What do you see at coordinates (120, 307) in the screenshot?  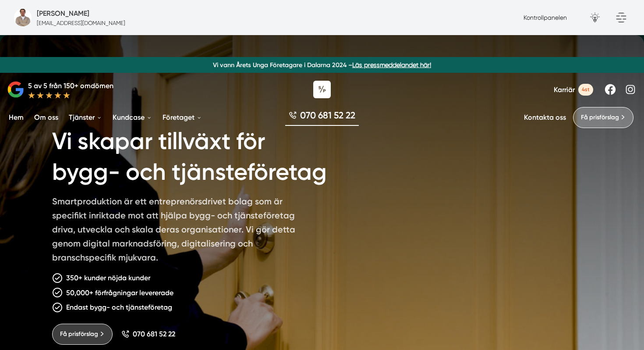 I see `p: Endast bygg- och tjänsteföretag` at bounding box center [120, 307].